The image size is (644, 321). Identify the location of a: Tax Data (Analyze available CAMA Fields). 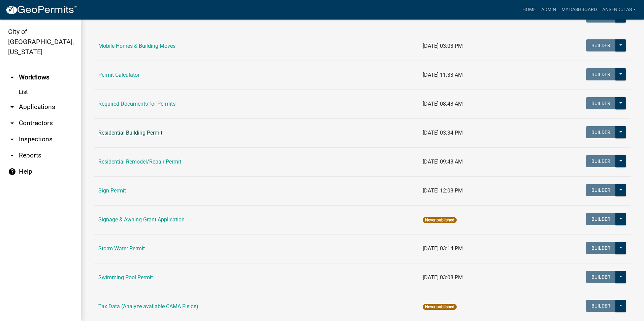
(148, 306).